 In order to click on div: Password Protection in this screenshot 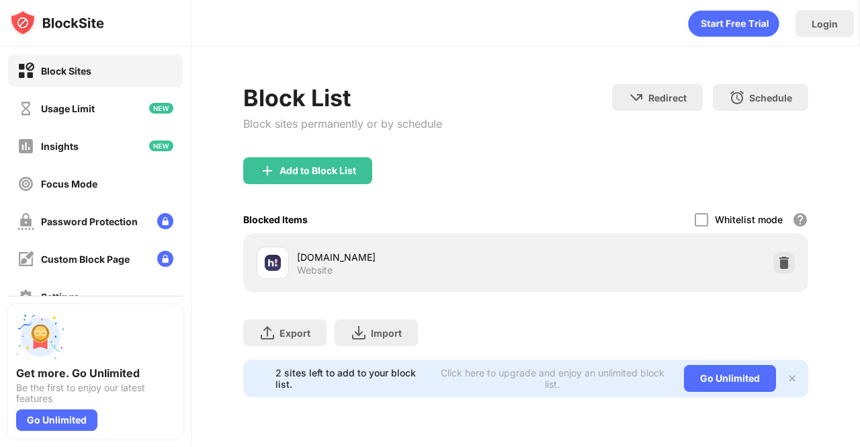, I will do `click(89, 221)`.